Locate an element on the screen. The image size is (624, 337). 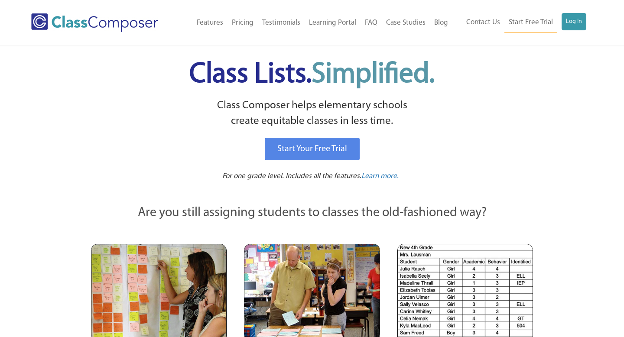
a: Learning Portal is located at coordinates (333, 23).